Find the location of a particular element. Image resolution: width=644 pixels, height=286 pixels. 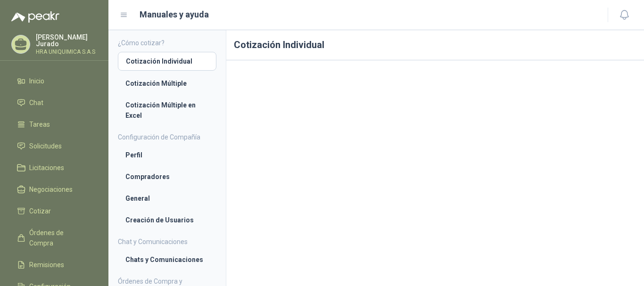

li: Creación de Usuarios is located at coordinates (167, 220).